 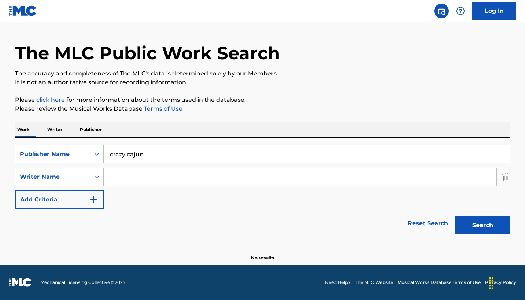 What do you see at coordinates (428, 223) in the screenshot?
I see `a: Reset Search` at bounding box center [428, 223].